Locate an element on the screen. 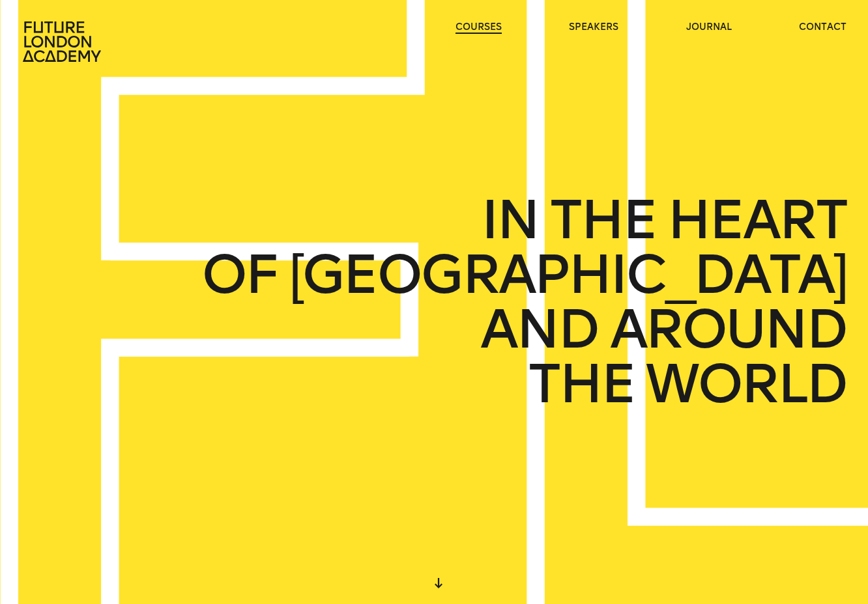  a: journal is located at coordinates (709, 28).